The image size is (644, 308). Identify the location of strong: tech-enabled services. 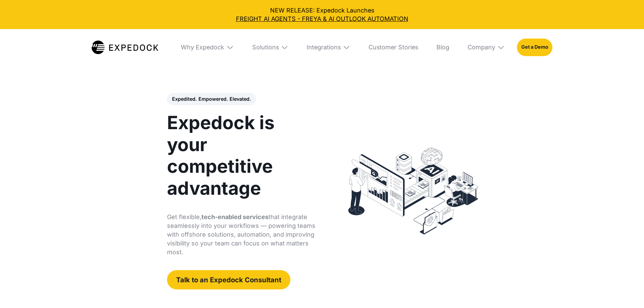
(235, 217).